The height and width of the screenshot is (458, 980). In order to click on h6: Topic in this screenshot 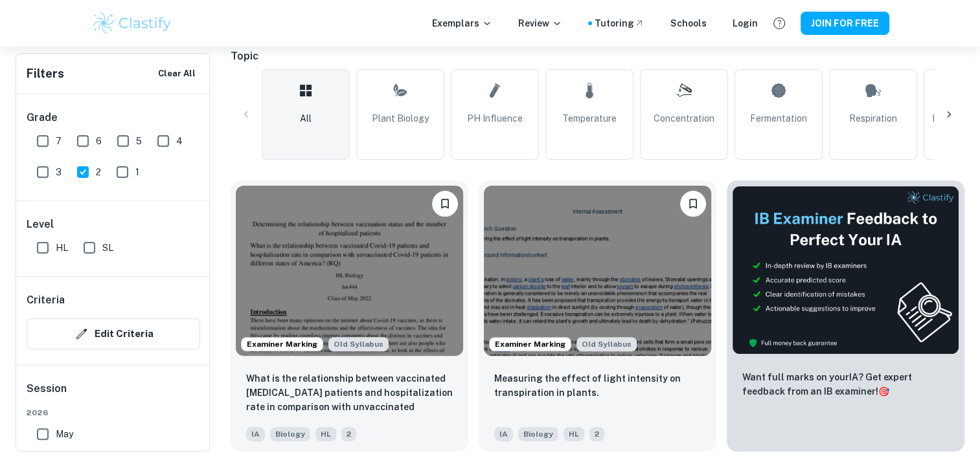, I will do `click(597, 56)`.